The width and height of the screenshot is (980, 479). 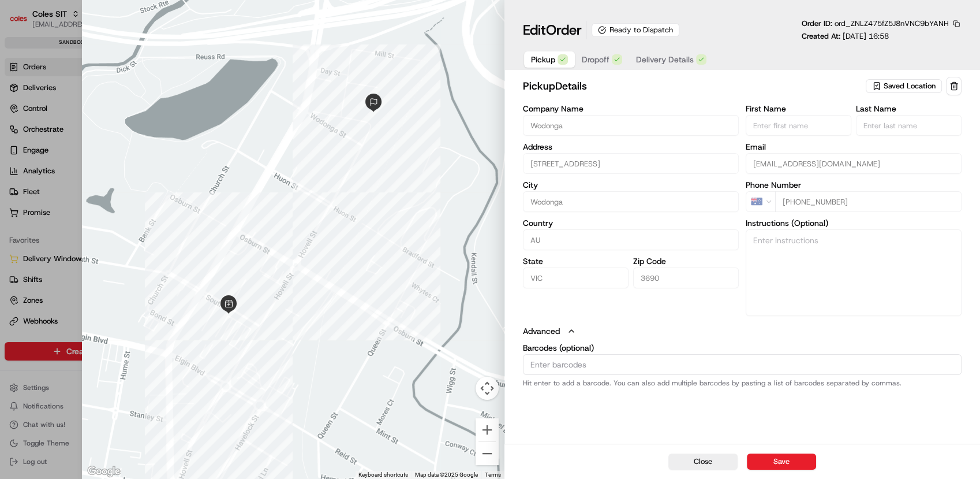 What do you see at coordinates (446, 474) in the screenshot?
I see `span: Map data ©2025 Google` at bounding box center [446, 474].